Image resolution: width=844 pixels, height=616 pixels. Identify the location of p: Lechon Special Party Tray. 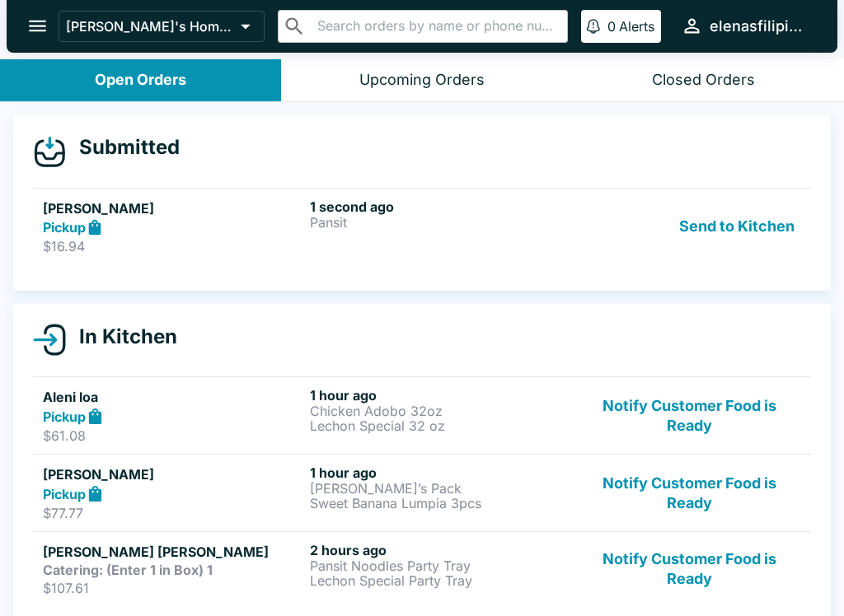
(440, 581).